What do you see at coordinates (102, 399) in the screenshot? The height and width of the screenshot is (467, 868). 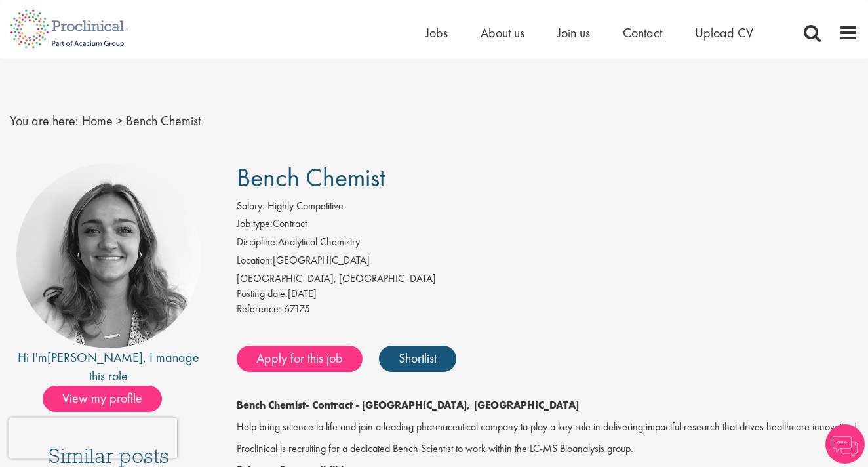 I see `span: View my profile` at bounding box center [102, 399].